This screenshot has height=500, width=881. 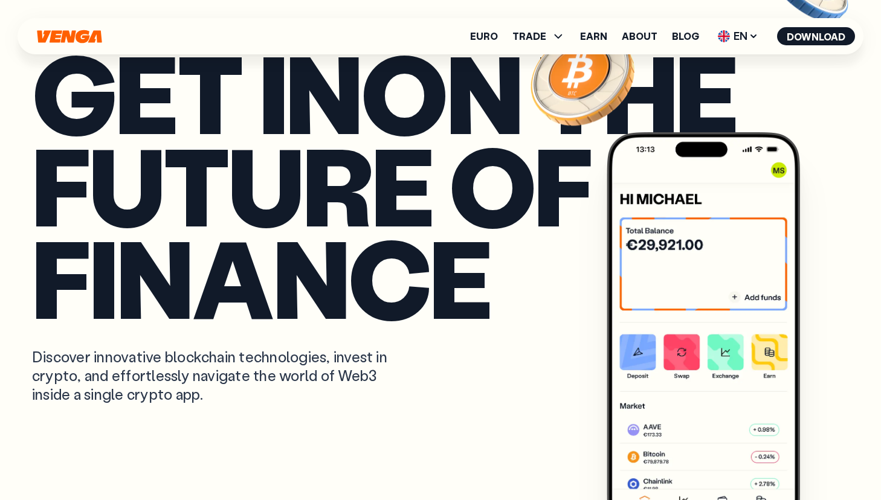 What do you see at coordinates (593, 36) in the screenshot?
I see `a: Earn` at bounding box center [593, 36].